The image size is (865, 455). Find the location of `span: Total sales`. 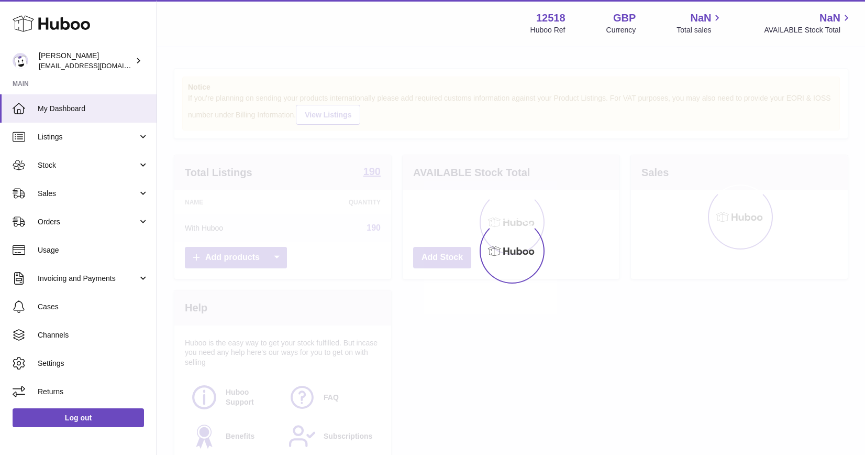

span: Total sales is located at coordinates (700, 30).